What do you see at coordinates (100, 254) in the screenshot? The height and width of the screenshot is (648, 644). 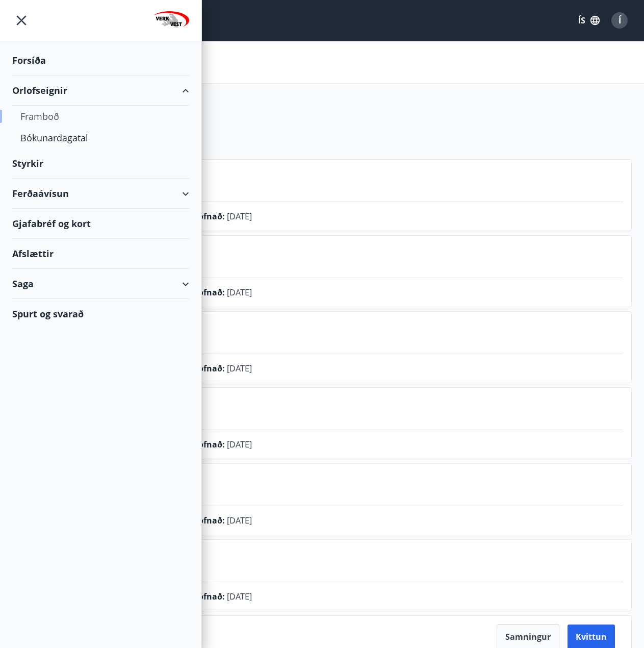 I see `div: Afslættir` at bounding box center [100, 254].